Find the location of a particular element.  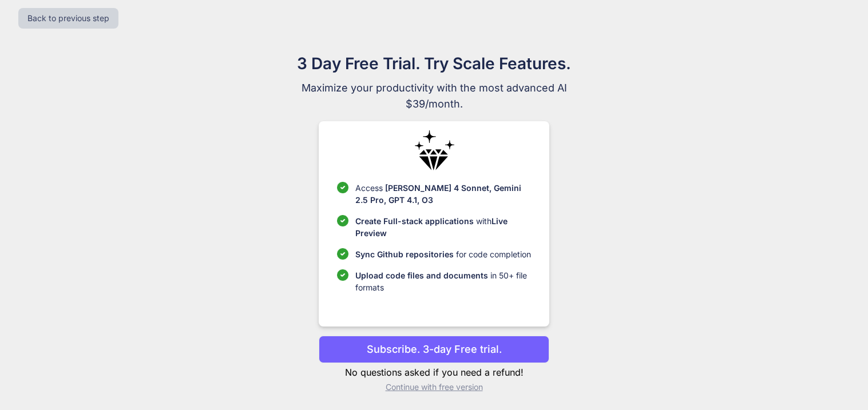

span: Create Full-stack applications is located at coordinates (416, 220).